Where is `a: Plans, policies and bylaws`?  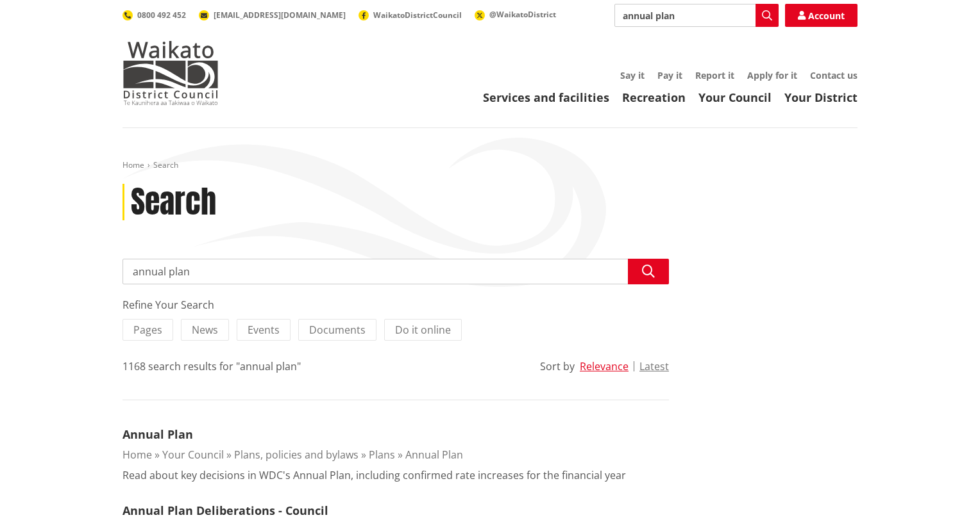
a: Plans, policies and bylaws is located at coordinates (297, 455).